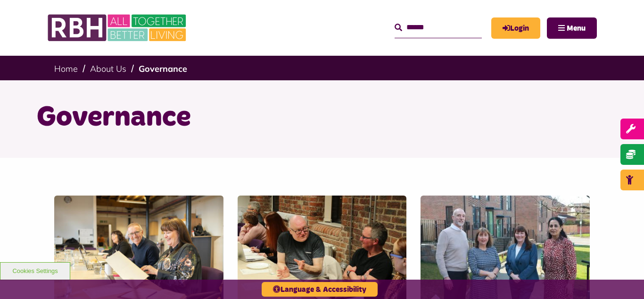 The height and width of the screenshot is (299, 644). I want to click on button: Language & Accessibility, so click(320, 289).